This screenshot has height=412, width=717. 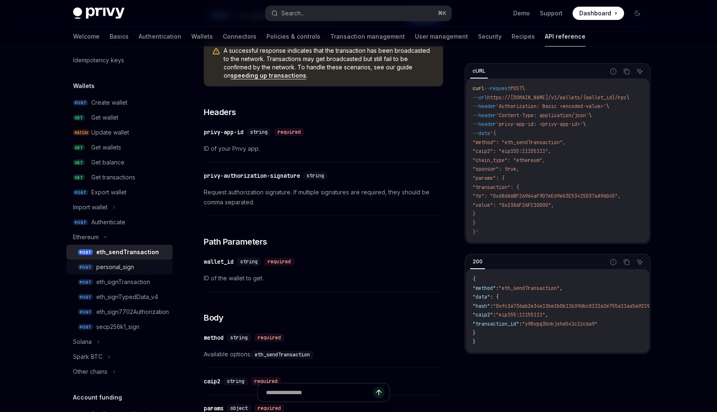 I want to click on span: "hash", so click(x=481, y=306).